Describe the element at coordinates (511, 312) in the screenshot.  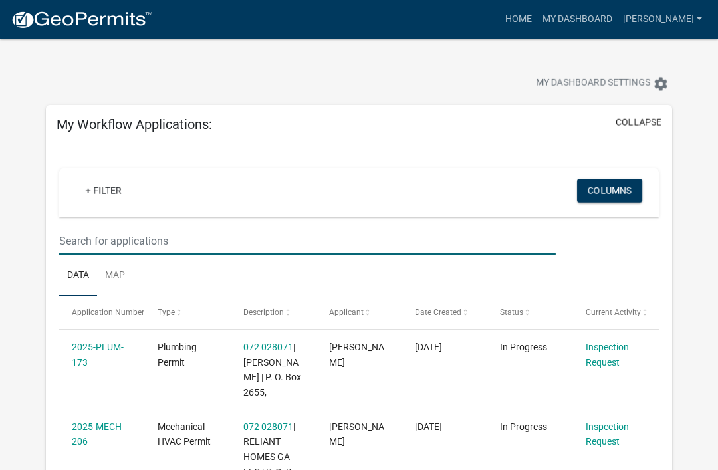
I see `span: Status` at that location.